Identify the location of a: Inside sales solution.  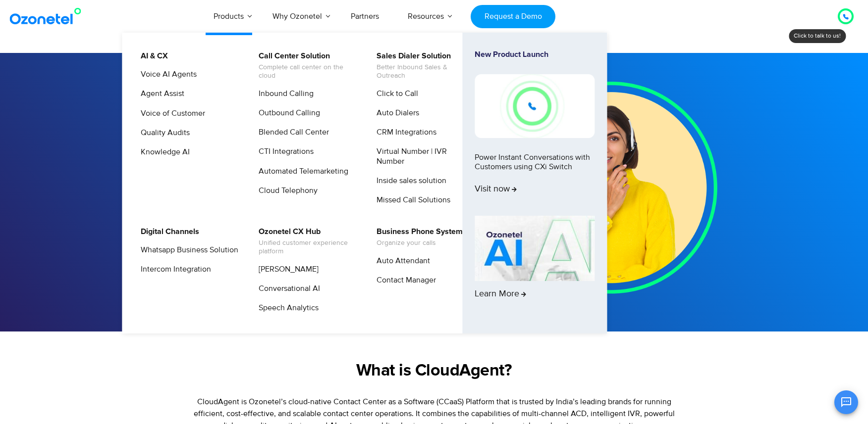
(408, 180).